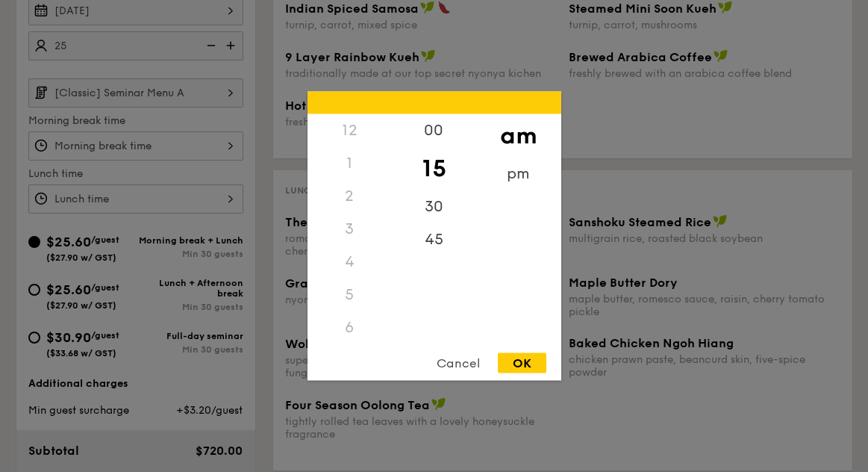 The image size is (868, 472). What do you see at coordinates (434, 169) in the screenshot?
I see `div: 15` at bounding box center [434, 169].